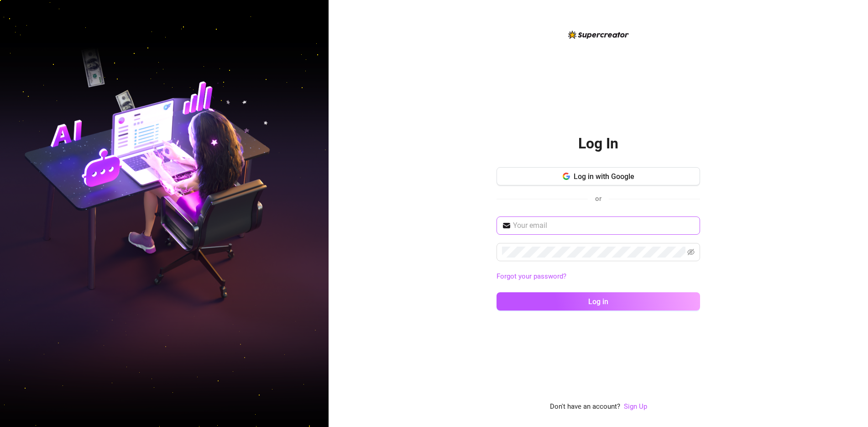 This screenshot has height=427, width=868. I want to click on h2: Log In, so click(598, 143).